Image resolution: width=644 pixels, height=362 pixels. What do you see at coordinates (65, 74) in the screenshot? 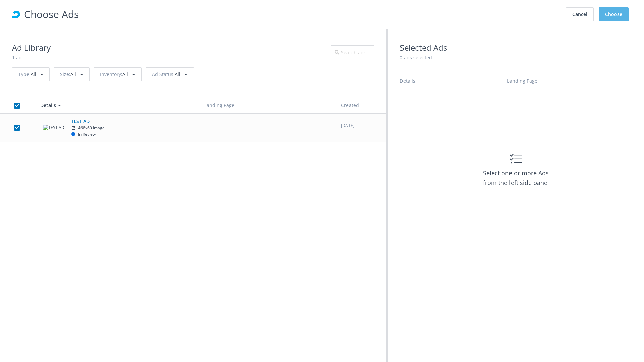
I see `span: Size :` at bounding box center [65, 74].